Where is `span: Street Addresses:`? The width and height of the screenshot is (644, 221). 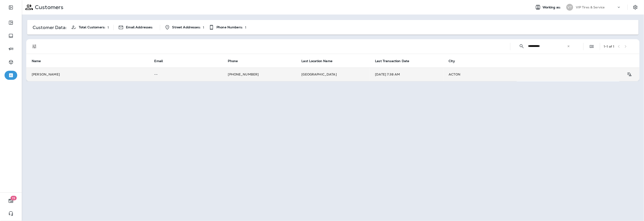
span: Street Addresses: is located at coordinates (186, 27).